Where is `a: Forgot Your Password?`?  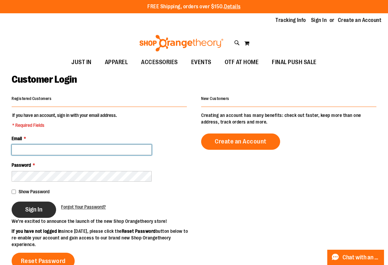 a: Forgot Your Password? is located at coordinates (83, 207).